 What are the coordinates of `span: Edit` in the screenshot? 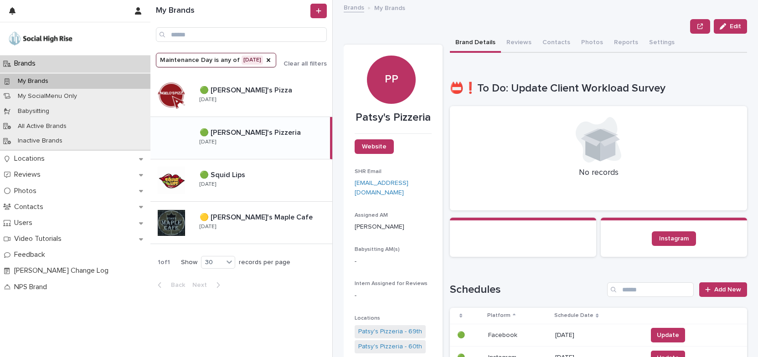 It's located at (735, 26).